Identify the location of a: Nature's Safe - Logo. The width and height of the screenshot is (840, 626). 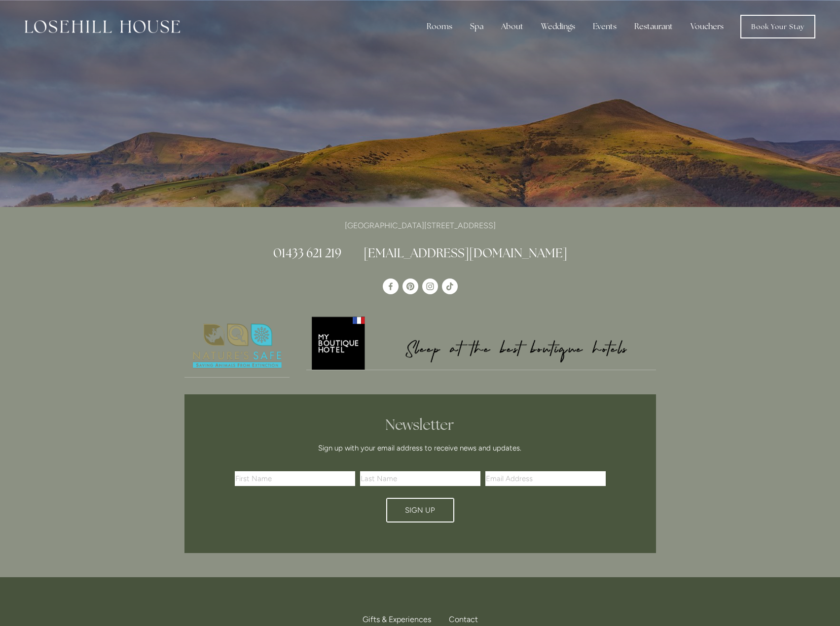
(237, 346).